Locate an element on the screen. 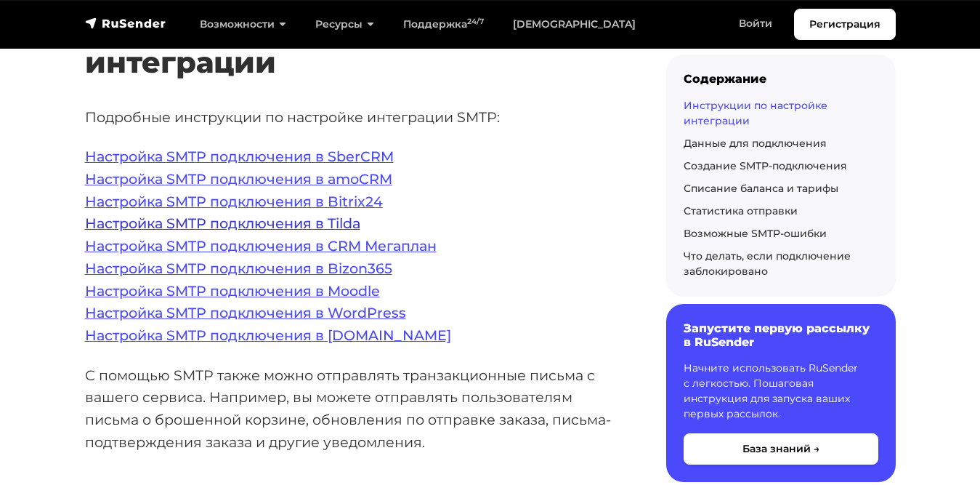  a: Настройка SMTP подключения в Bizon365 is located at coordinates (238, 268).